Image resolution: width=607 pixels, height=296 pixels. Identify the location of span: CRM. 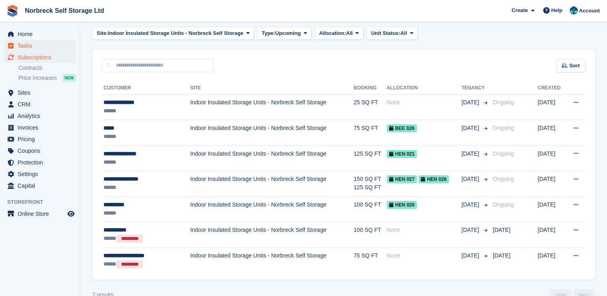
(42, 104).